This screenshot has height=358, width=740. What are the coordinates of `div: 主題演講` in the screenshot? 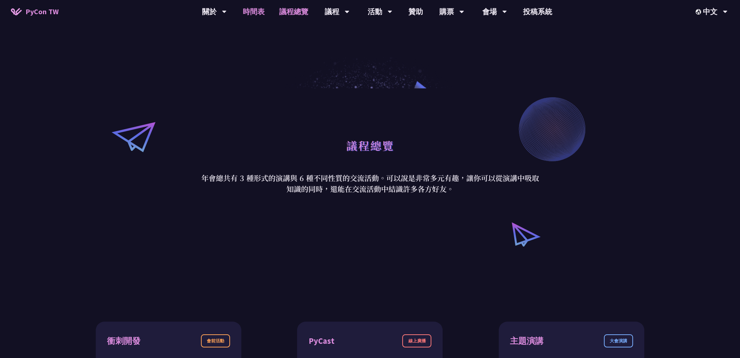 It's located at (527, 341).